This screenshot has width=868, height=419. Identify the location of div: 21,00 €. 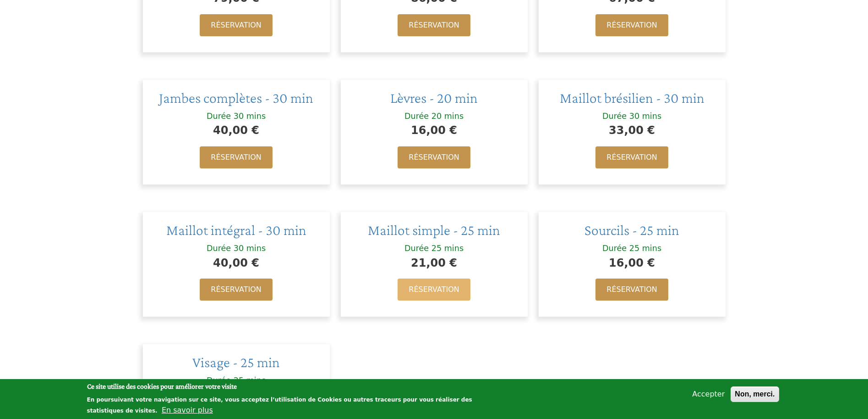
(434, 262).